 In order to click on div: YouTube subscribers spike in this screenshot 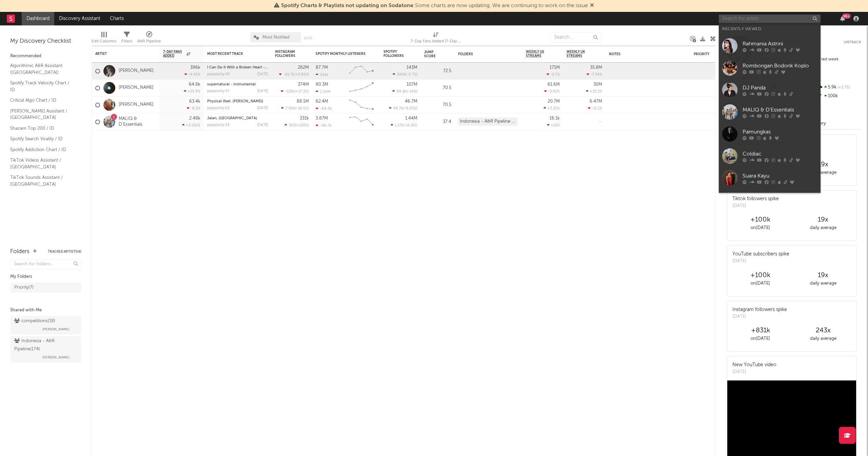, I will do `click(761, 254)`.